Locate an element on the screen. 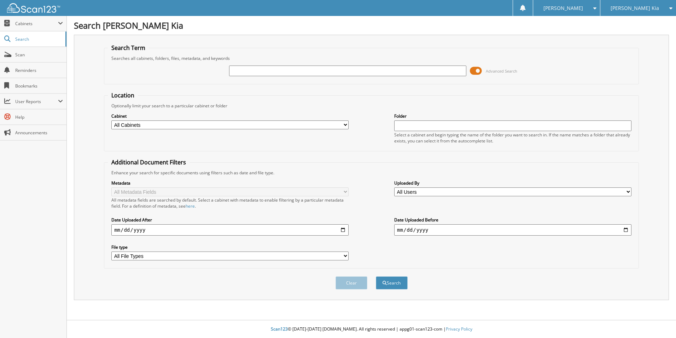 The height and width of the screenshot is (338, 676). span: Help is located at coordinates (39, 117).